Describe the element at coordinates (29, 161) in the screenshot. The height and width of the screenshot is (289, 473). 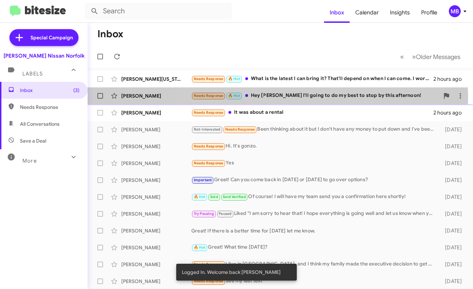
I see `span: More` at that location.